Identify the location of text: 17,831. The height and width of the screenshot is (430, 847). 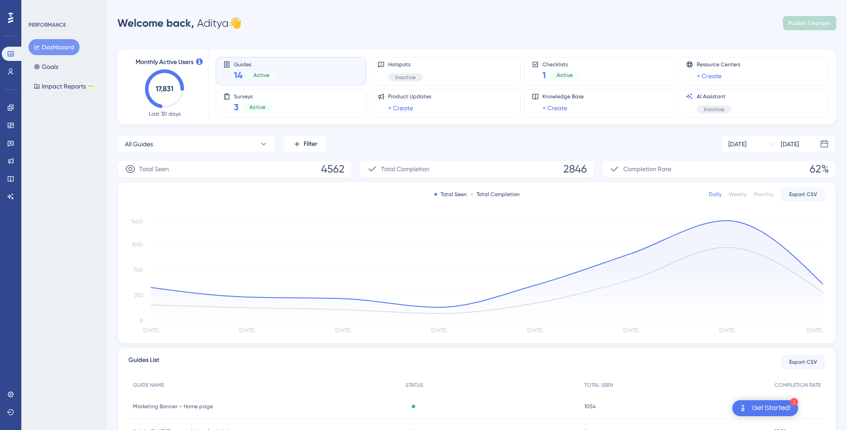
(165, 89).